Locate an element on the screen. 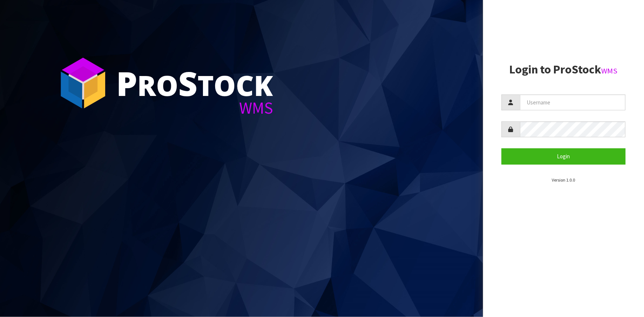 The height and width of the screenshot is (317, 644). img: ProStock Cube is located at coordinates (83, 83).